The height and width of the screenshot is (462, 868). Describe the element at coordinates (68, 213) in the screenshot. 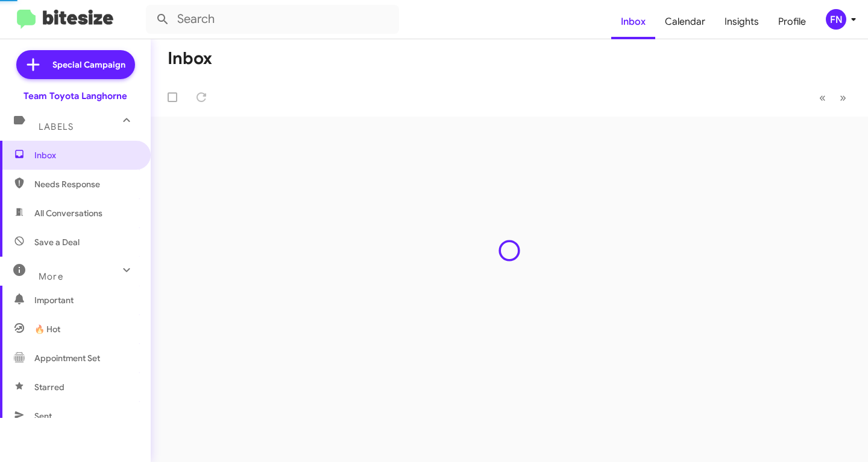

I see `span: All Conversations` at that location.